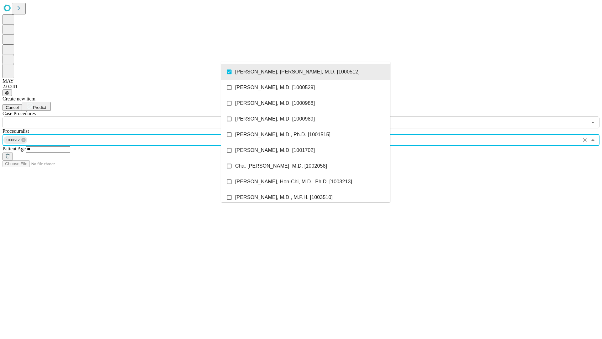 This screenshot has width=602, height=339. Describe the element at coordinates (12, 107) in the screenshot. I see `span: Cancel` at that location.